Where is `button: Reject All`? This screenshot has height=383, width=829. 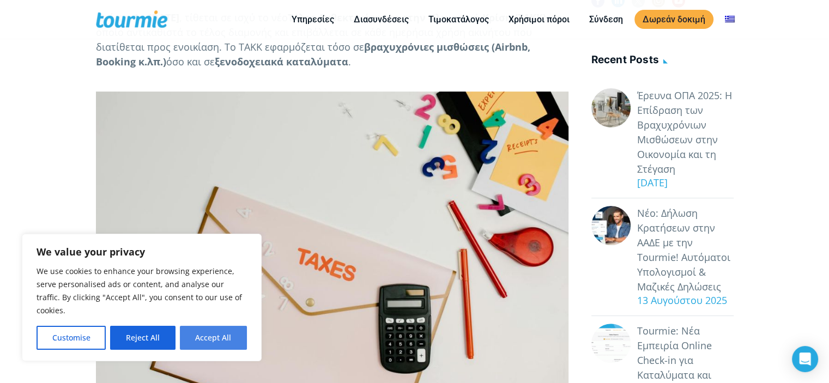
button: Reject All is located at coordinates (142, 338).